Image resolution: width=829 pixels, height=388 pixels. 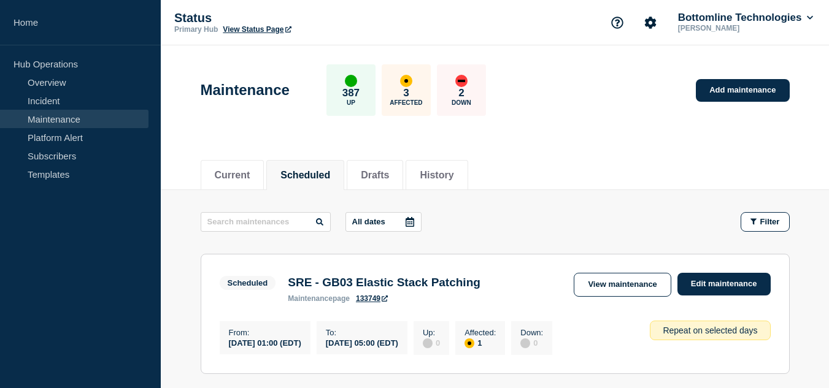 What do you see at coordinates (351, 81) in the screenshot?
I see `div: up` at bounding box center [351, 81].